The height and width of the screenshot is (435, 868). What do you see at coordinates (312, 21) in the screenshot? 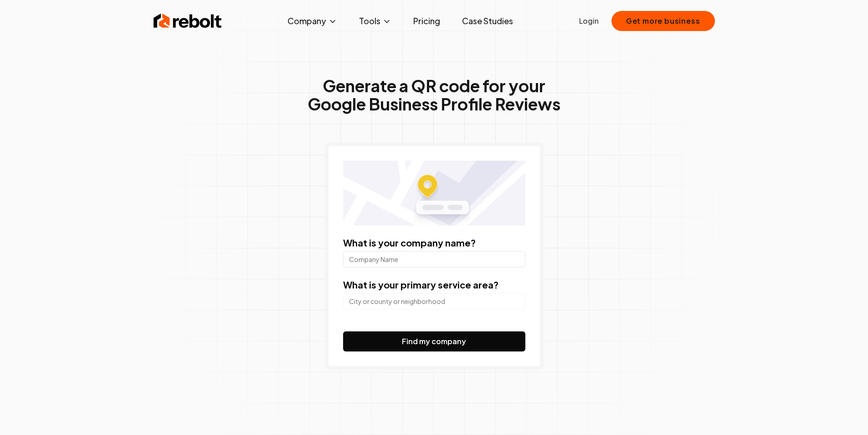
I see `button: Company` at bounding box center [312, 21].